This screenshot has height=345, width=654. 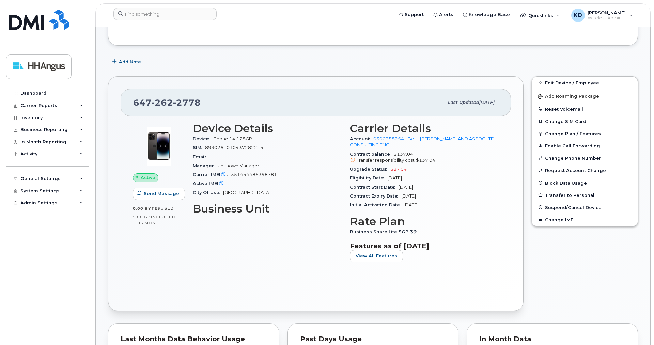 What do you see at coordinates (376, 196) in the screenshot?
I see `span: Contract Expiry Date` at bounding box center [376, 196].